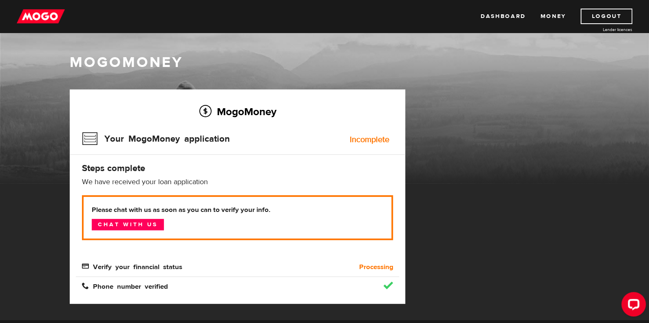  Describe the element at coordinates (237, 182) in the screenshot. I see `p: We have received your loan application` at that location.